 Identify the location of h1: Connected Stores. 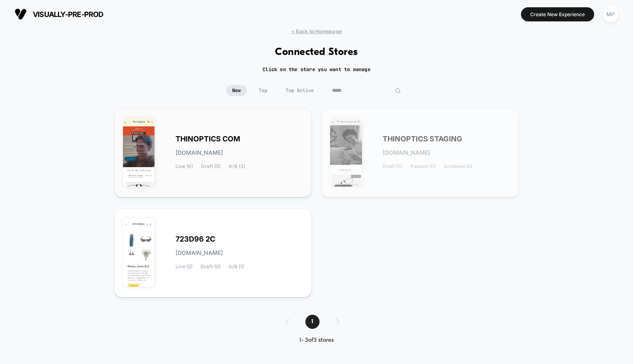
(316, 52).